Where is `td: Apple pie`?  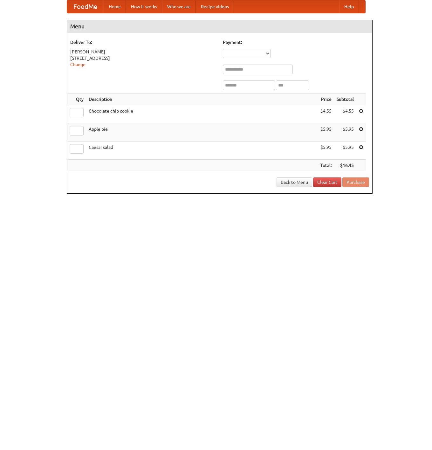 td: Apple pie is located at coordinates (202, 132).